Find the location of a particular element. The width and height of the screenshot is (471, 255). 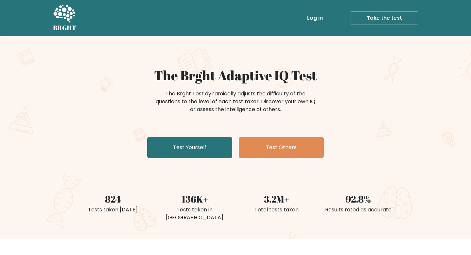

a: Test Yourself is located at coordinates (190, 147).